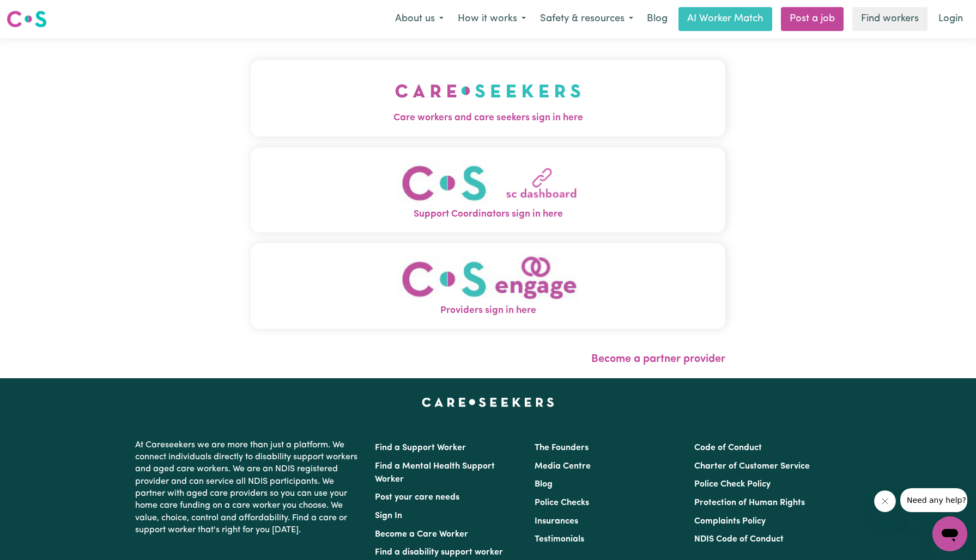  What do you see at coordinates (658, 359) in the screenshot?
I see `a: Become a partner provider` at bounding box center [658, 359].